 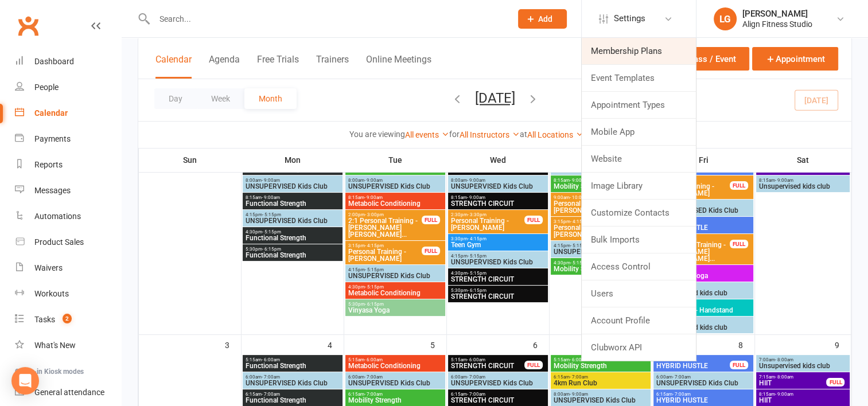 I want to click on button: Free Trials, so click(x=278, y=66).